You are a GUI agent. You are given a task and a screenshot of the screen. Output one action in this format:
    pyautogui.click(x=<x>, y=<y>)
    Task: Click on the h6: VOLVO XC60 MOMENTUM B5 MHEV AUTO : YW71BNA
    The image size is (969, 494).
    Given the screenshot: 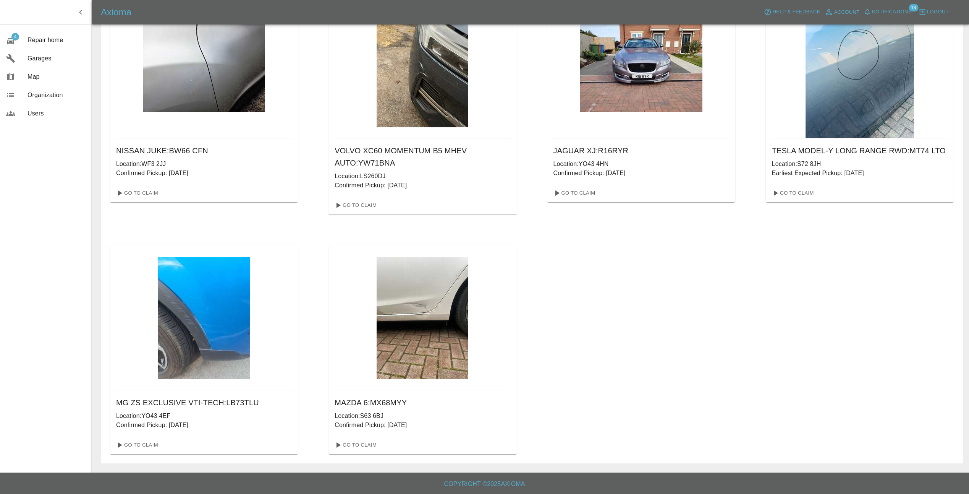 What is the action you would take?
    pyautogui.click(x=423, y=157)
    